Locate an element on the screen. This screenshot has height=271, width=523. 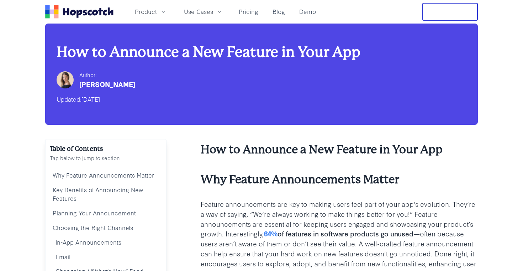
b: 64% is located at coordinates (271, 233).